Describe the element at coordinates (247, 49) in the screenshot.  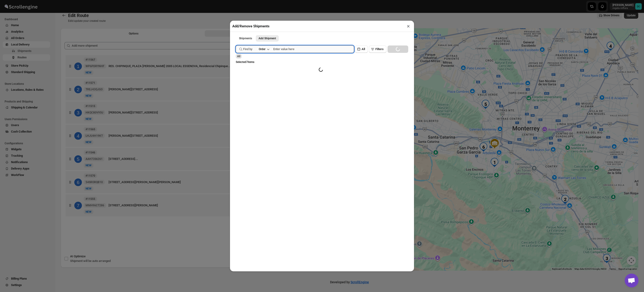
I see `span: Find by` at that location.